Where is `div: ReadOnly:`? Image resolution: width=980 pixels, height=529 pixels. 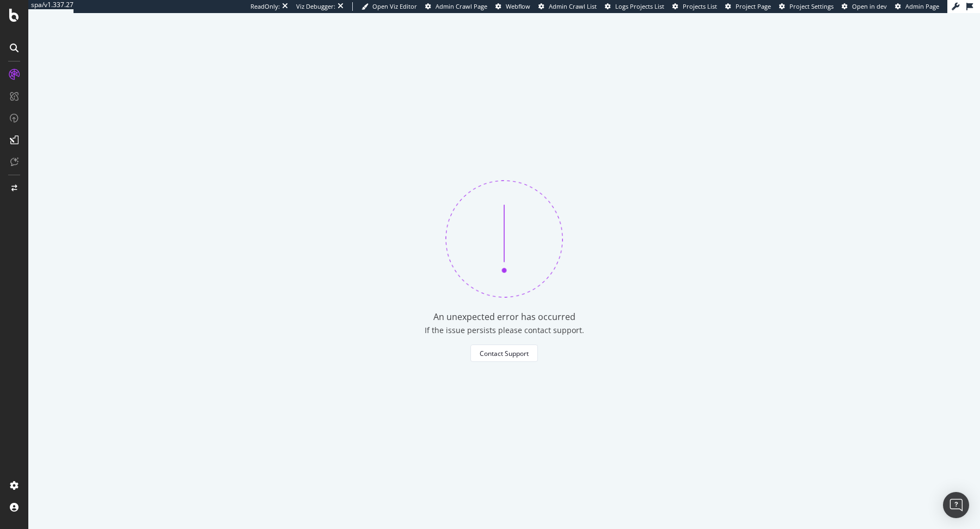 div: ReadOnly: is located at coordinates (266, 6).